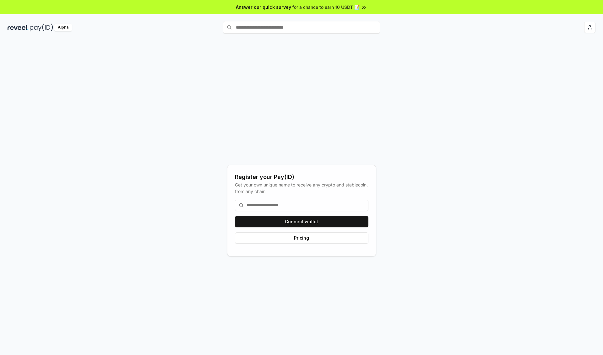 The height and width of the screenshot is (355, 603). Describe the element at coordinates (302, 238) in the screenshot. I see `button: Pricing` at that location.